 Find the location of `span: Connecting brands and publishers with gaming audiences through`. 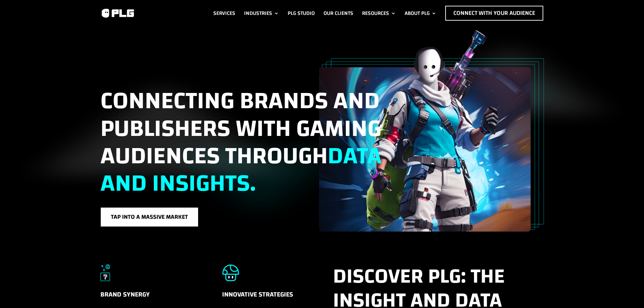

span: Connecting brands and publishers with gaming audiences through is located at coordinates (241, 142).